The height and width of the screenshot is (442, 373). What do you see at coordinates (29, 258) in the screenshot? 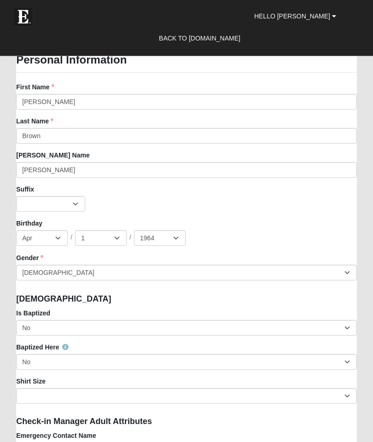
I see `label: Gender` at bounding box center [29, 258].